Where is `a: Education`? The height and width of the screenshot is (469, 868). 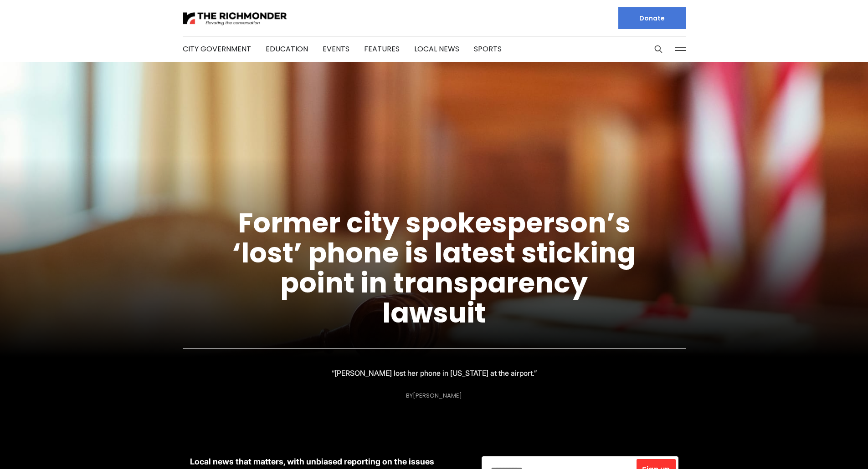 a: Education is located at coordinates (286, 48).